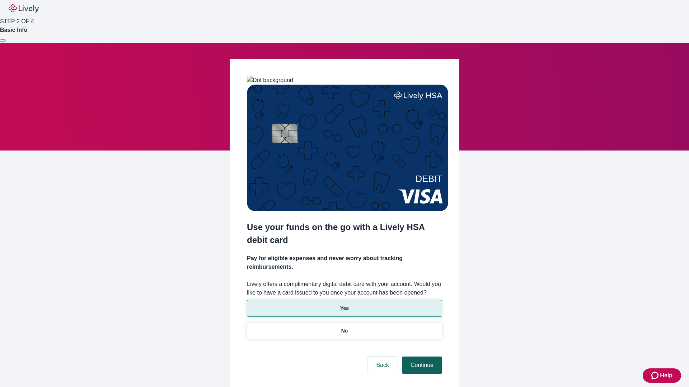 The image size is (689, 387). Describe the element at coordinates (24, 9) in the screenshot. I see `img: Lively` at that location.